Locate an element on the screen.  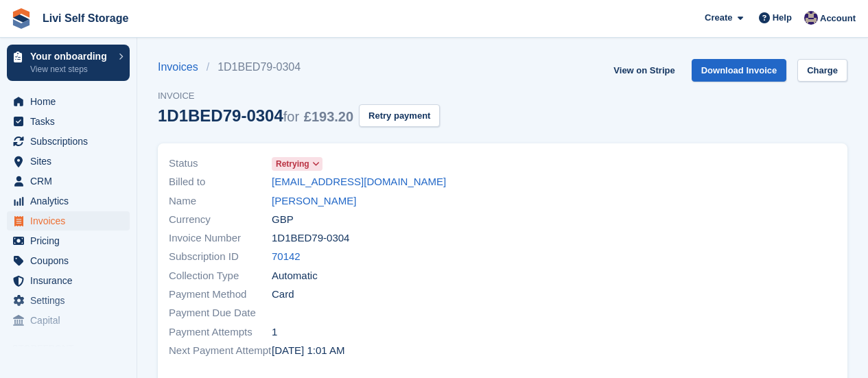
span: Billed to is located at coordinates (220, 182).